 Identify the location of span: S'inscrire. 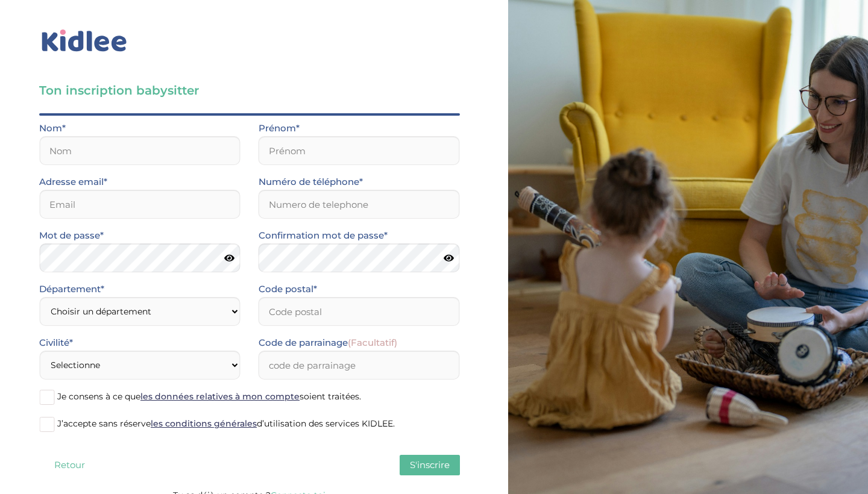
(429, 465).